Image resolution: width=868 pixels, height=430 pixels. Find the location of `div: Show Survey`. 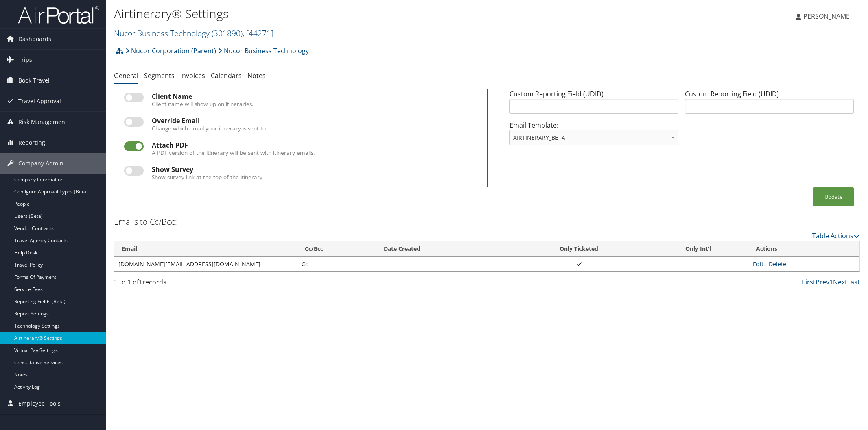

div: Show Survey is located at coordinates (314, 169).